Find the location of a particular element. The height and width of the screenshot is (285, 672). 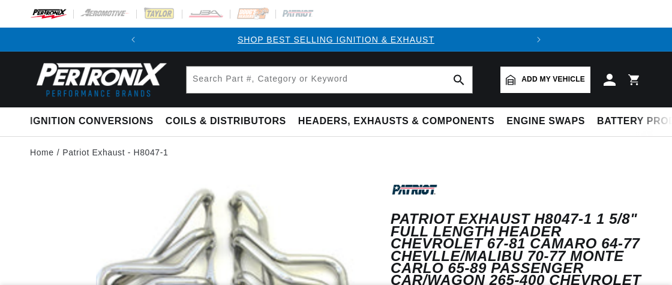

span: Engine Swaps is located at coordinates (546, 121).